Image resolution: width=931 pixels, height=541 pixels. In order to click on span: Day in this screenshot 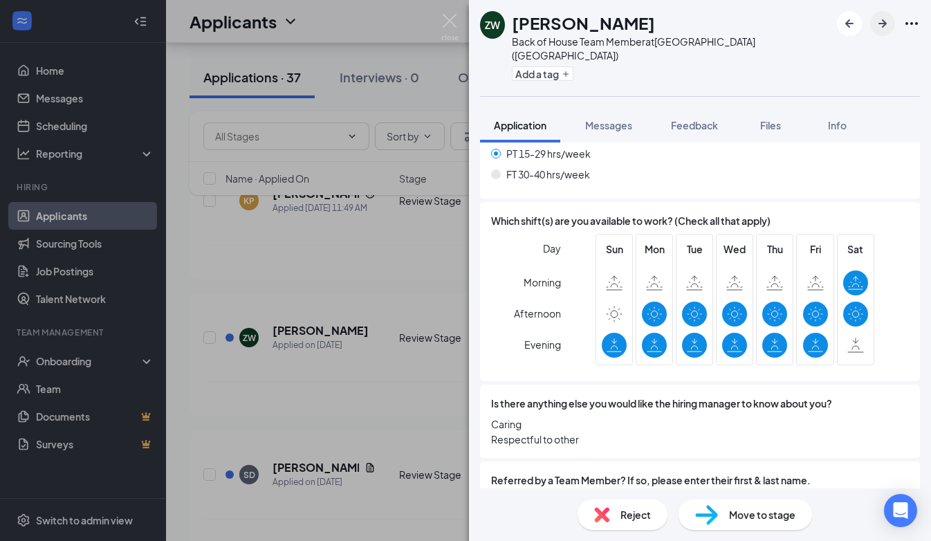, I will do `click(552, 248)`.